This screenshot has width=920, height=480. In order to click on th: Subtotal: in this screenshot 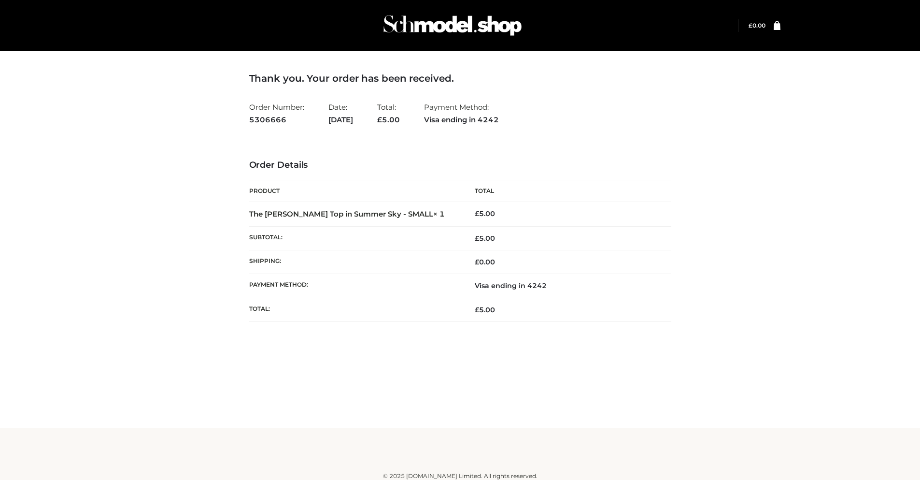, I will do `click(355, 238)`.